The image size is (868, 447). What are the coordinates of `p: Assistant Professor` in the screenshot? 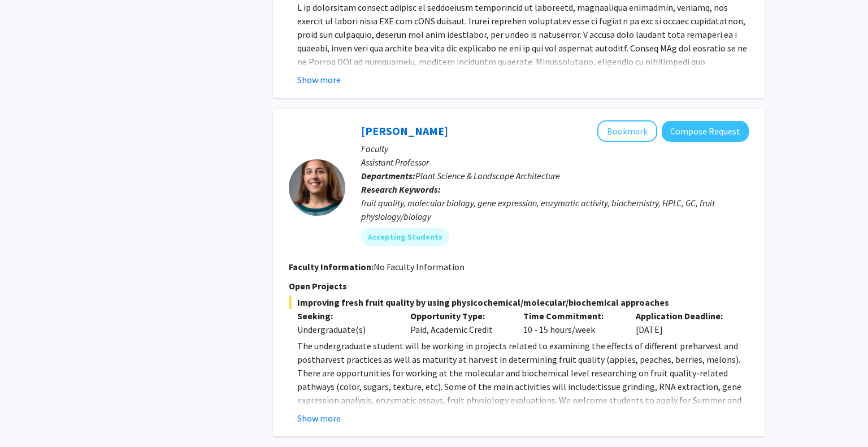 It's located at (555, 162).